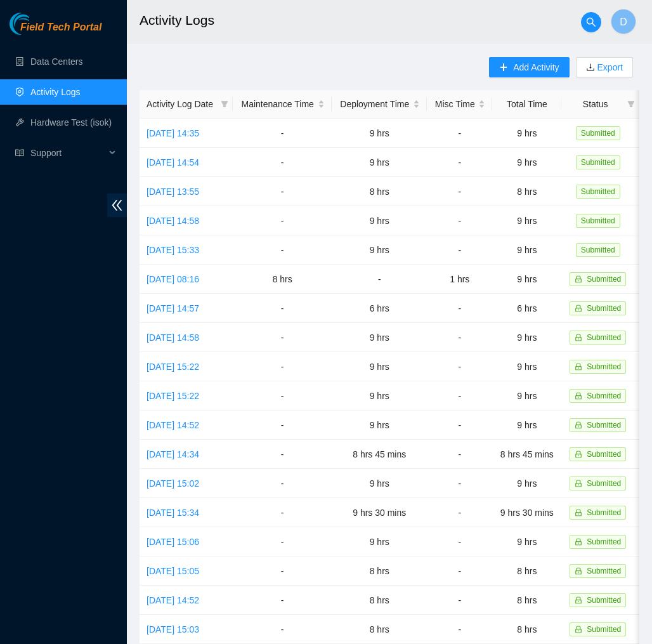  Describe the element at coordinates (55, 31) in the screenshot. I see `a: Akamai TechnologiesField Tech Portal` at that location.